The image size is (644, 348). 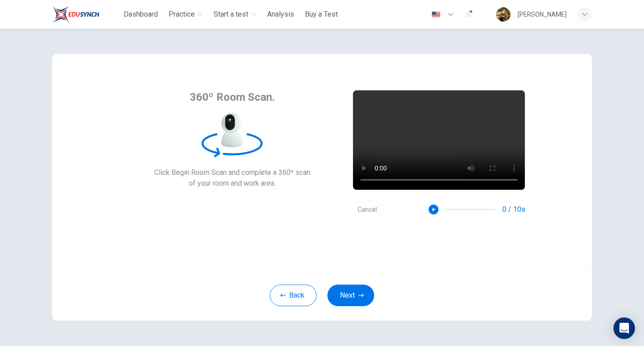 What do you see at coordinates (232, 173) in the screenshot?
I see `span: Click Begin Room Scan and complete a 360º scan` at bounding box center [232, 173].